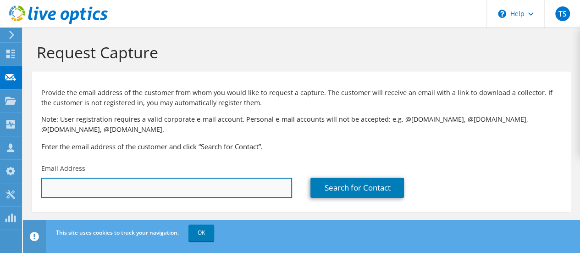 The image size is (580, 253). What do you see at coordinates (502, 14) in the screenshot?
I see `svg: \n` at bounding box center [502, 14].